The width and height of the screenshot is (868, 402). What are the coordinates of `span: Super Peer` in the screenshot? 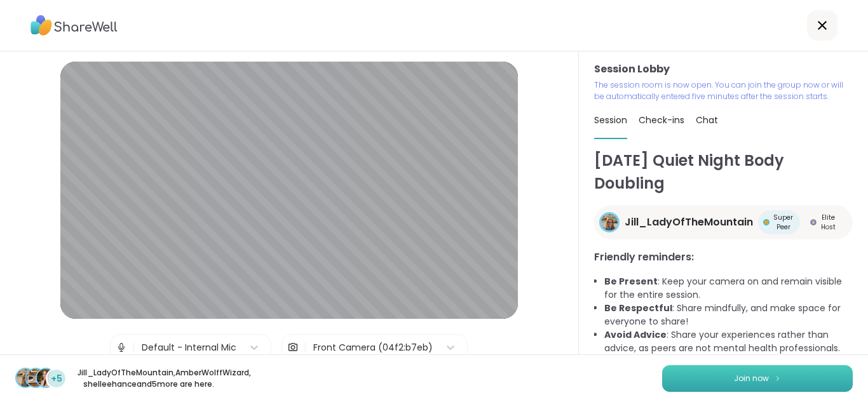 It's located at (783, 223).